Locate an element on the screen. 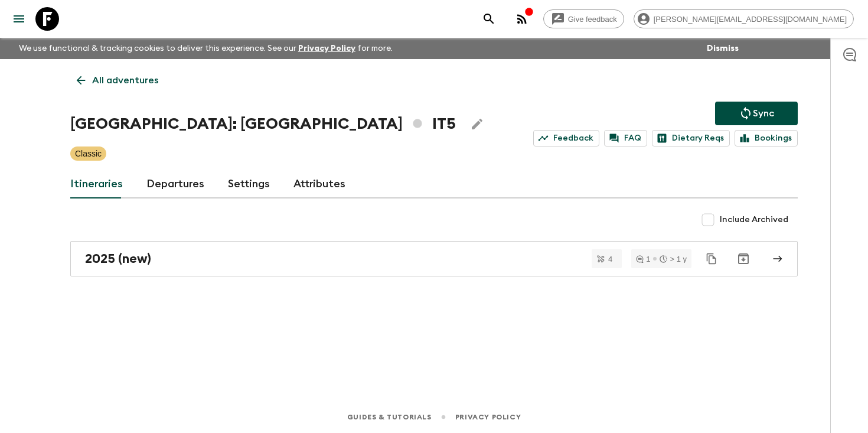 Image resolution: width=868 pixels, height=433 pixels. p: We use functional & tracking cookies to deliver this experience. See our for more. is located at coordinates (205, 49).